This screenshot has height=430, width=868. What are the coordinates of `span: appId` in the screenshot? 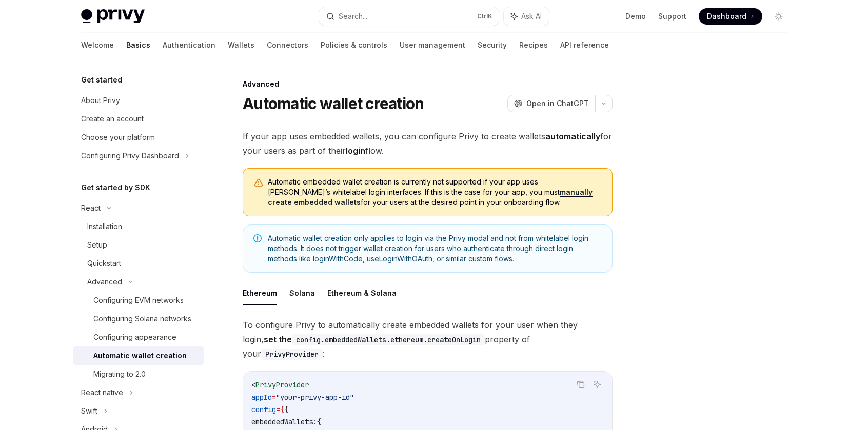 It's located at (262, 397).